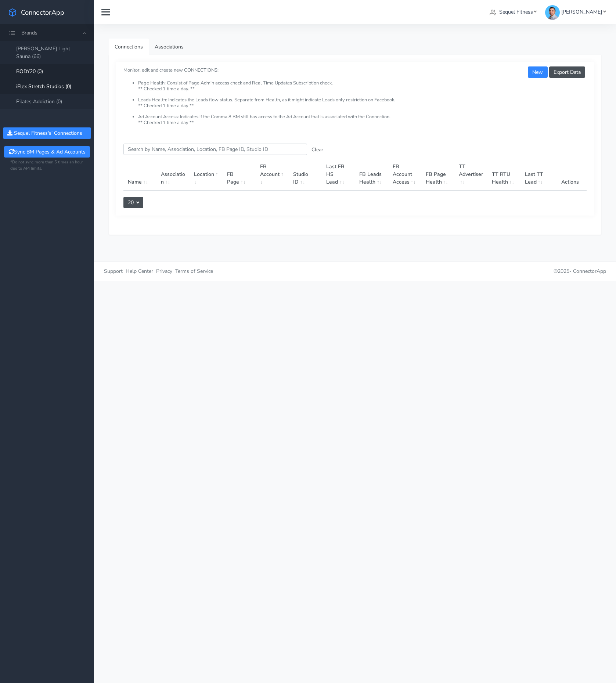 This screenshot has width=616, height=683. What do you see at coordinates (206, 174) in the screenshot?
I see `th: Location` at bounding box center [206, 174].